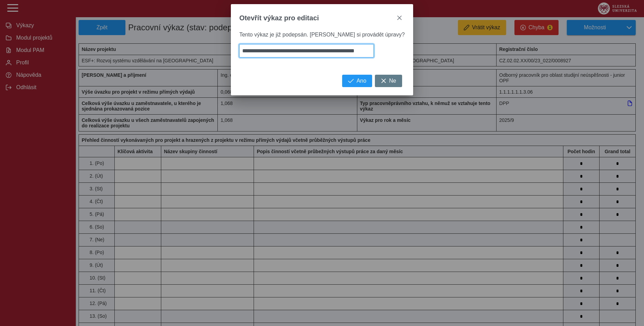 The width and height of the screenshot is (644, 326). What do you see at coordinates (388, 81) in the screenshot?
I see `button: Ne` at bounding box center [388, 81].